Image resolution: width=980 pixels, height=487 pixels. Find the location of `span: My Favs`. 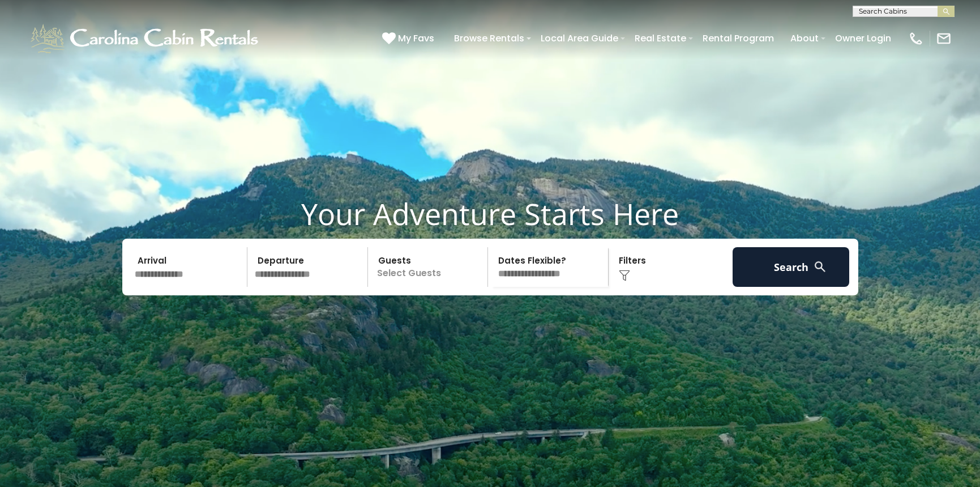

span: My Favs is located at coordinates (417, 38).